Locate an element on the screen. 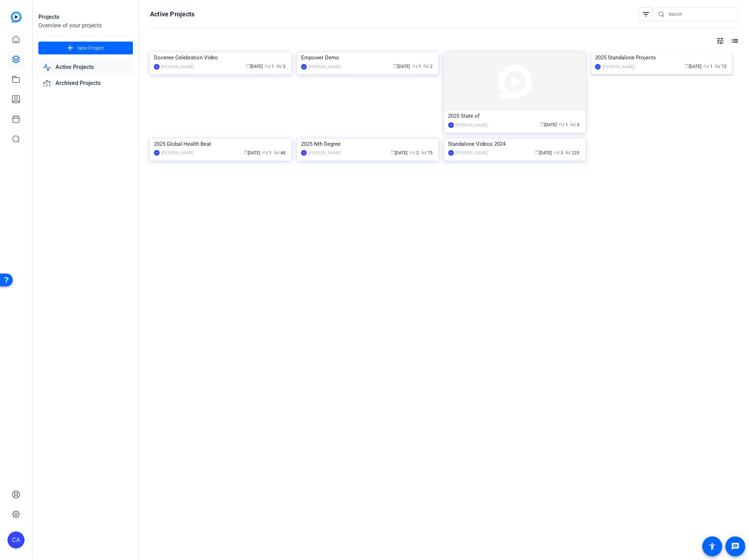 The height and width of the screenshot is (560, 749). span: New Project is located at coordinates (91, 48).